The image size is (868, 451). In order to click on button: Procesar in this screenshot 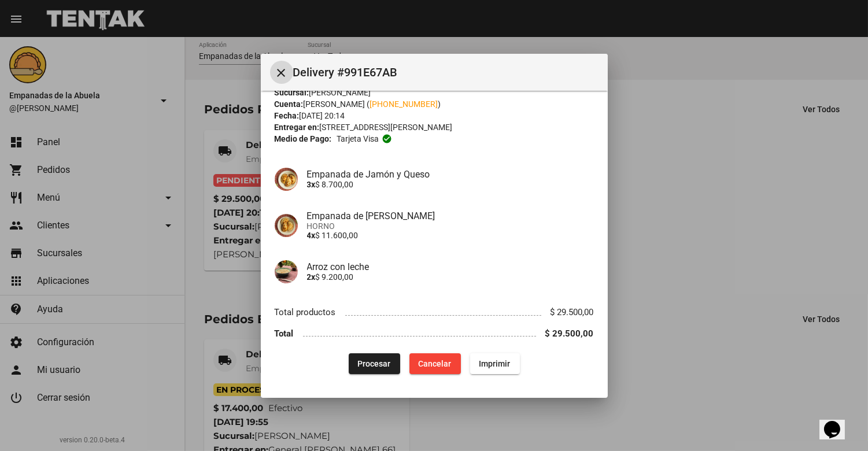, I will do `click(374, 363)`.